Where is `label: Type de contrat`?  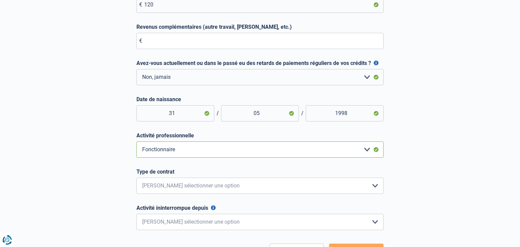
label: Type de contrat is located at coordinates (260, 171).